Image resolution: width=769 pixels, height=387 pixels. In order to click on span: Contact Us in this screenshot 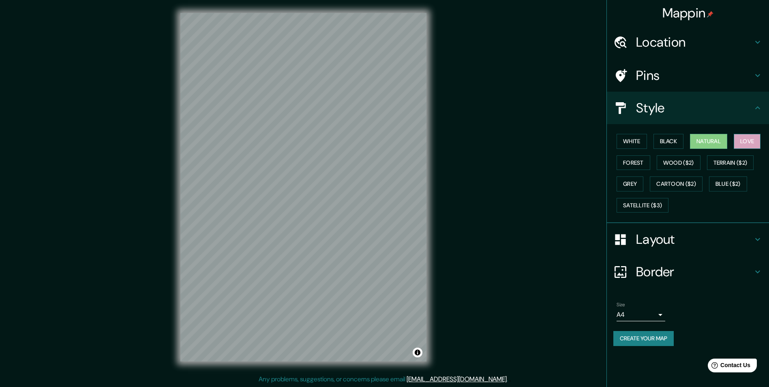, I will do `click(39, 10)`.